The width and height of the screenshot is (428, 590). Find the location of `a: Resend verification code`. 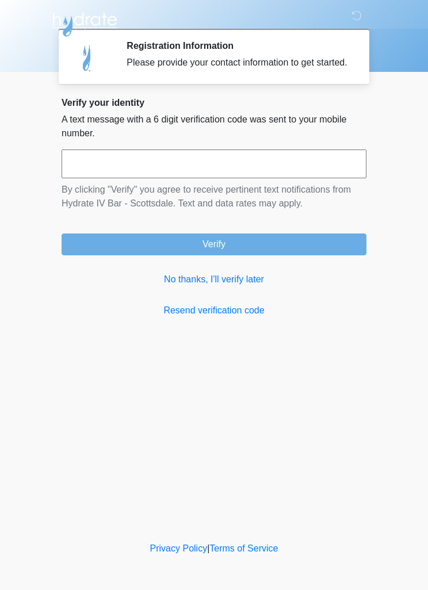

a: Resend verification code is located at coordinates (214, 310).